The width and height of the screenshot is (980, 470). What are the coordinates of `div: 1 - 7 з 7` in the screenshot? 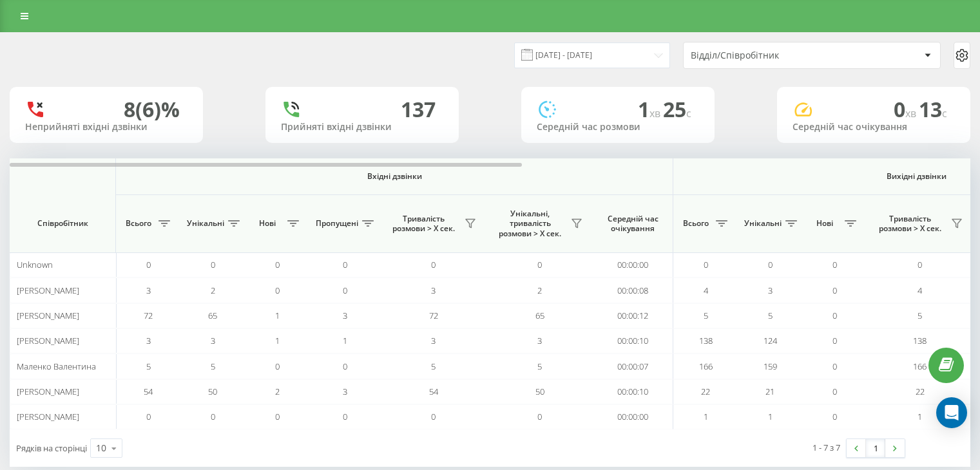 It's located at (826, 447).